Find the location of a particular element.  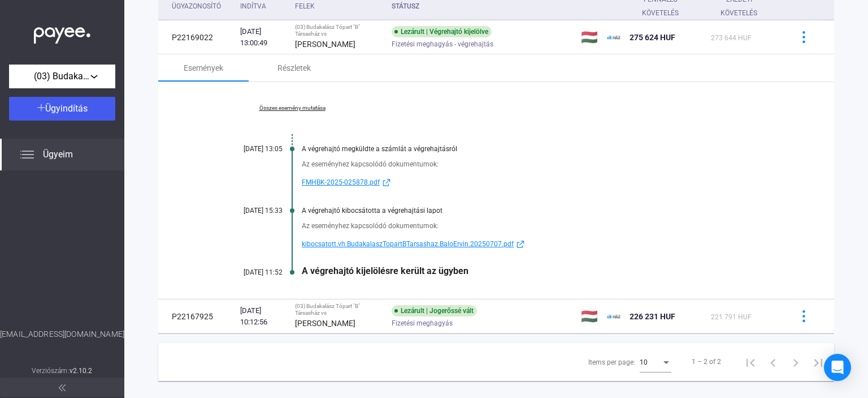

button: (03) Budakalász Tópart "B" Társasház is located at coordinates (62, 76).